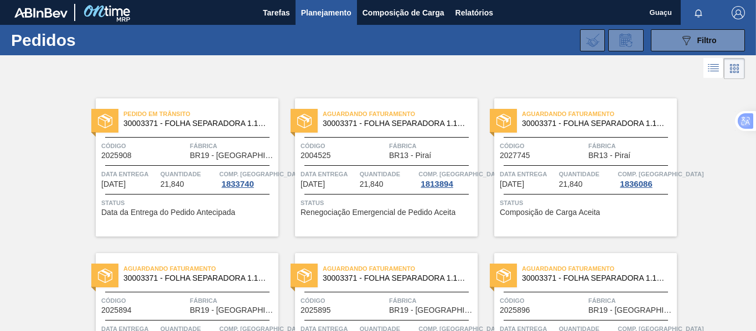 The width and height of the screenshot is (756, 331). I want to click on span: 2025908, so click(116, 155).